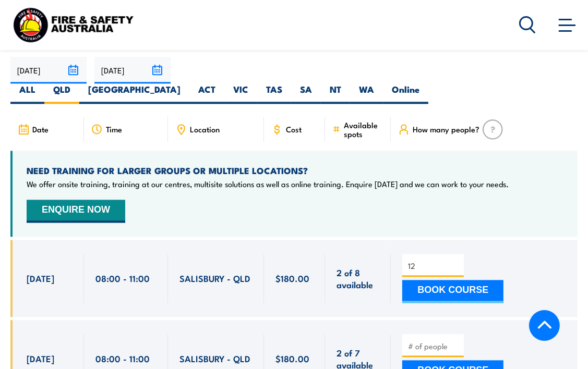  I want to click on label: NT, so click(335, 94).